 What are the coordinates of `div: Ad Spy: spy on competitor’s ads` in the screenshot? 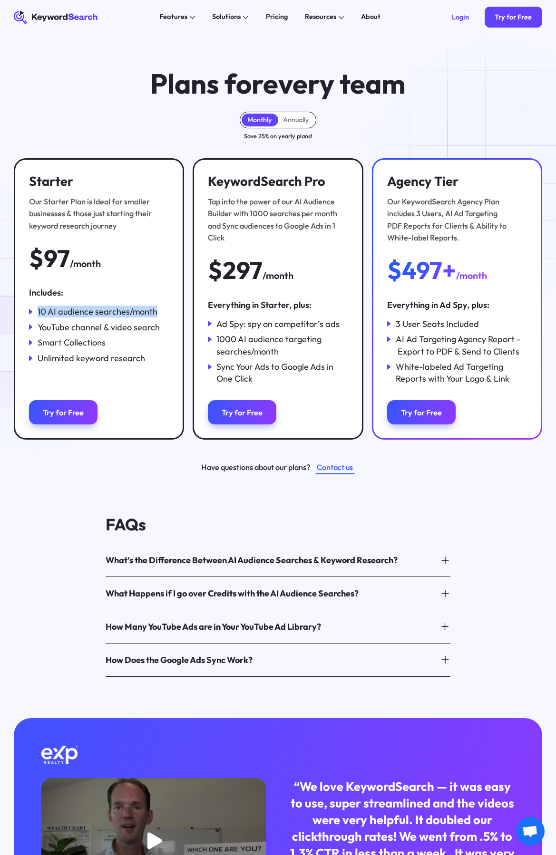 It's located at (278, 324).